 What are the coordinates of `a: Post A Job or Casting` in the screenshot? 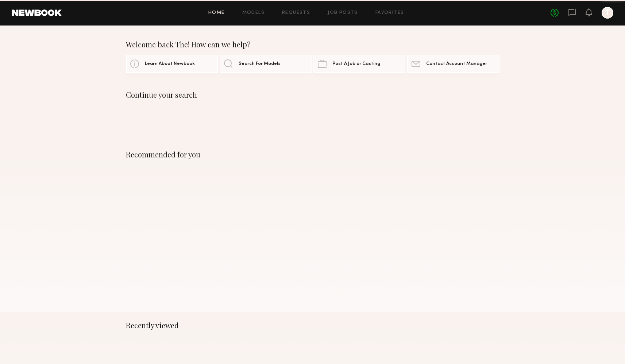 It's located at (360, 64).